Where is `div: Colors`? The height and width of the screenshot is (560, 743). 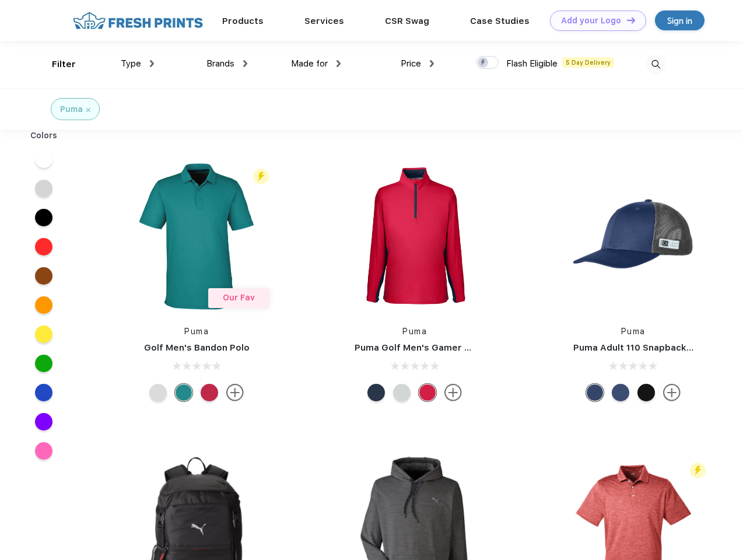 div: Colors is located at coordinates (44, 135).